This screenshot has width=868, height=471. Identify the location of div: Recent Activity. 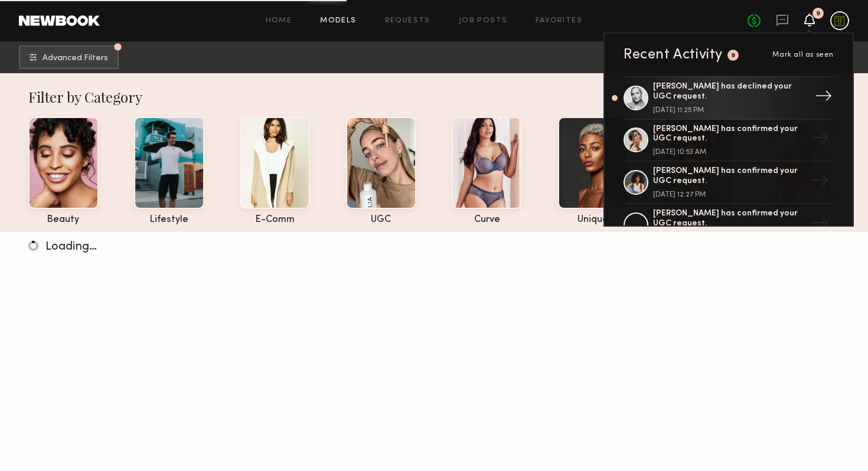
(674, 54).